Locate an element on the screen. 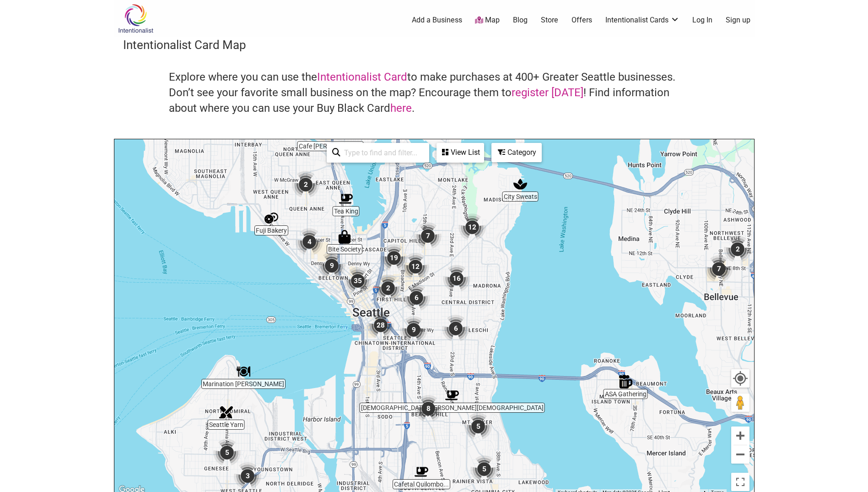  div: 35 is located at coordinates (358, 280).